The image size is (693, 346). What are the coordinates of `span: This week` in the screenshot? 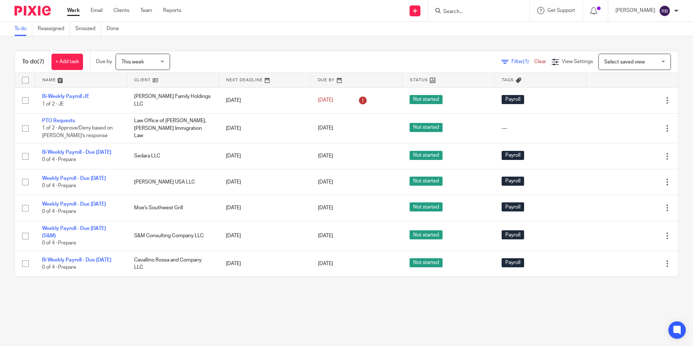 It's located at (133, 62).